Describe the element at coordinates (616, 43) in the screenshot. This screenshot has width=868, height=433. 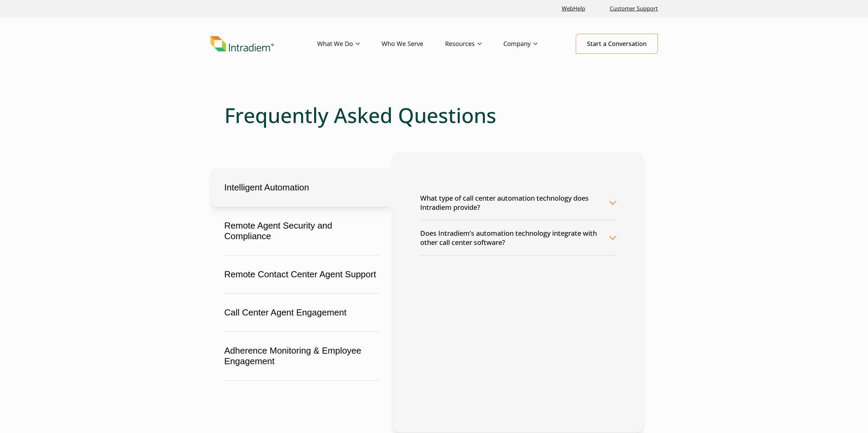
I see `a: Start a Conversation` at that location.